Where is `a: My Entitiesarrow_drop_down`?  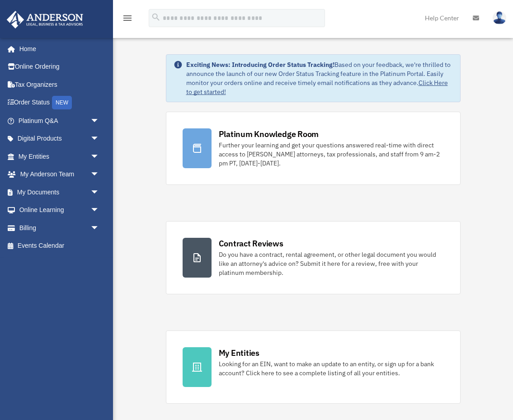
a: My Entitiesarrow_drop_down is located at coordinates (60, 156).